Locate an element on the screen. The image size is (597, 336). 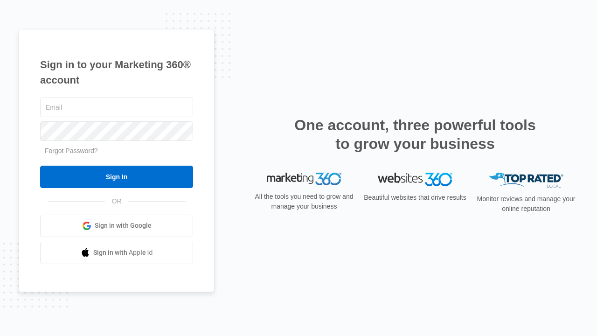
img: Websites 360 is located at coordinates (415, 179).